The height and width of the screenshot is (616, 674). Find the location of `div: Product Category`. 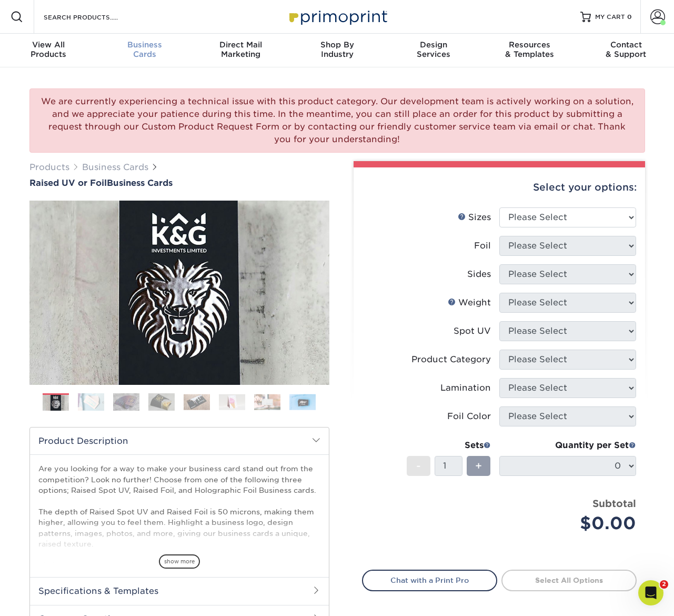

div: Product Category is located at coordinates (451, 360).